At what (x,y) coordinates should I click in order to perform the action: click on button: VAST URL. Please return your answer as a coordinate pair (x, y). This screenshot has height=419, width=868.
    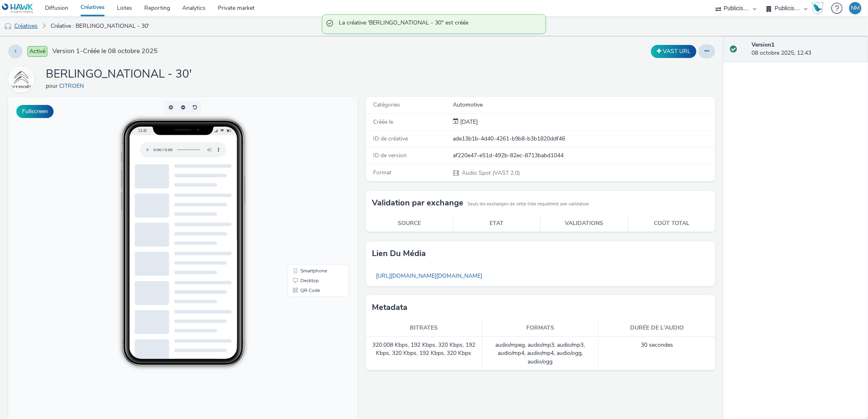
    Looking at the image, I should click on (673, 52).